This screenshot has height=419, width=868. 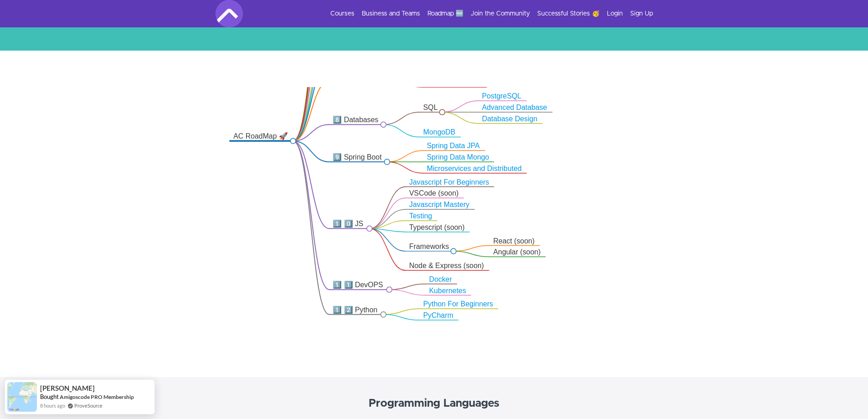 I want to click on a: Testing, so click(x=421, y=216).